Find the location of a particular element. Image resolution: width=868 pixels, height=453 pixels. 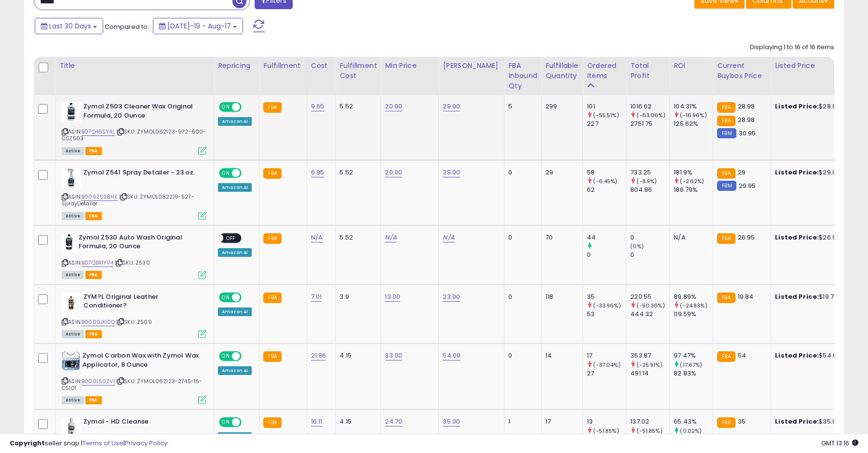

div: Ordered Items is located at coordinates (604, 71).